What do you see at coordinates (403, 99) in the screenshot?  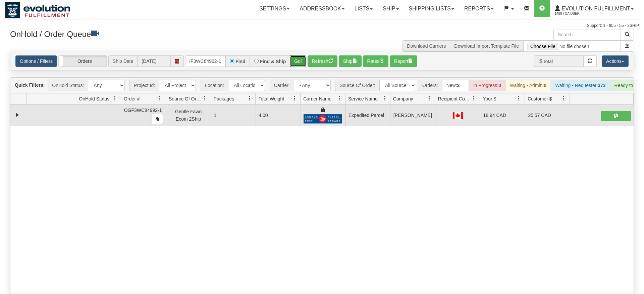 I see `span: Company` at bounding box center [403, 99].